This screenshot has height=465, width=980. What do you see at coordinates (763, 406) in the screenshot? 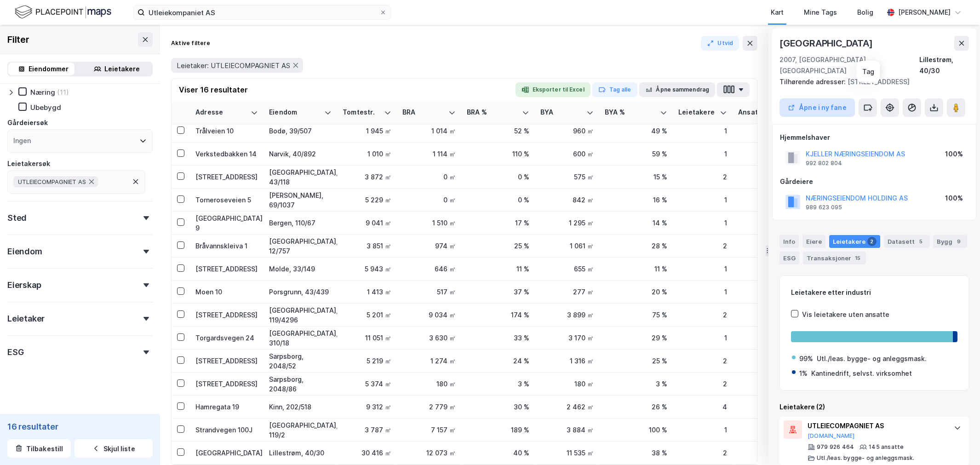
I see `div: 44` at bounding box center [763, 406].